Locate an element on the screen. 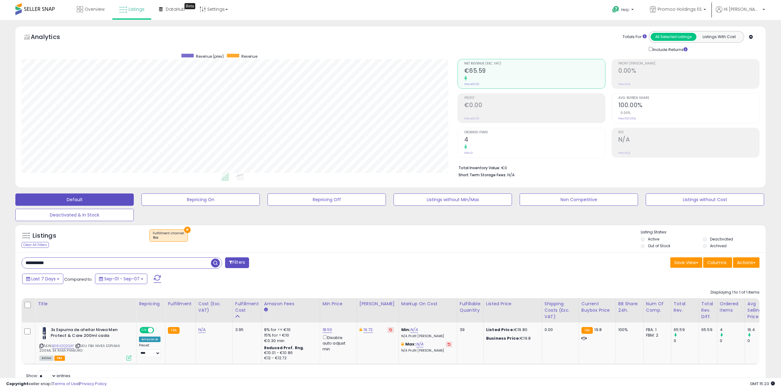 This screenshot has width=781, height=390. div: Disable auto adjust min is located at coordinates (337, 343).